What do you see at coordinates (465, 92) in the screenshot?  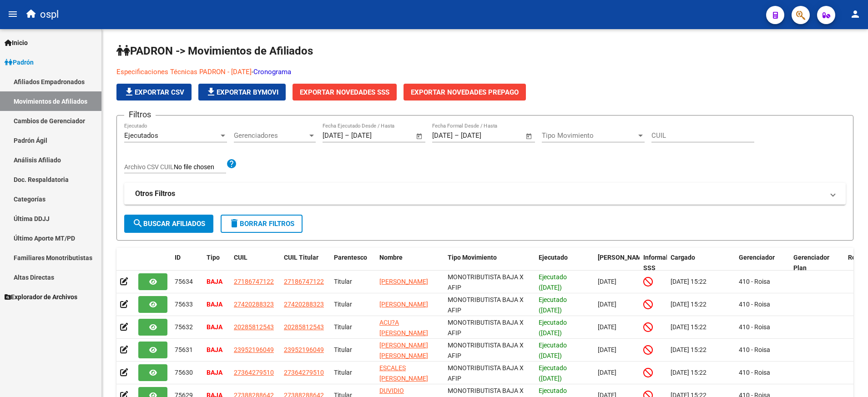 I see `button: Exportar Novedades Prepago` at bounding box center [465, 92].